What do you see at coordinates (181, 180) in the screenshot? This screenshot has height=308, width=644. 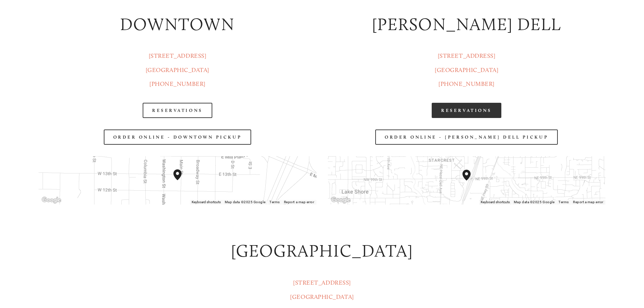 I see `div: Amaro's Table 1220 Main Street vancouver, United States` at bounding box center [181, 180].